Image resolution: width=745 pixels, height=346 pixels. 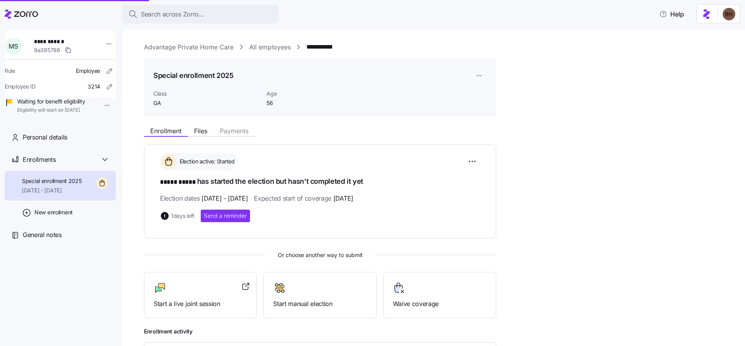 I want to click on button: Search across Zorro..., so click(x=200, y=14).